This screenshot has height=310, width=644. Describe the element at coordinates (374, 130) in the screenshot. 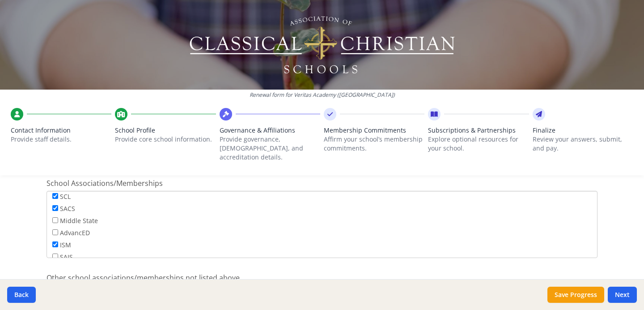

I see `span: Membership Commitments` at that location.